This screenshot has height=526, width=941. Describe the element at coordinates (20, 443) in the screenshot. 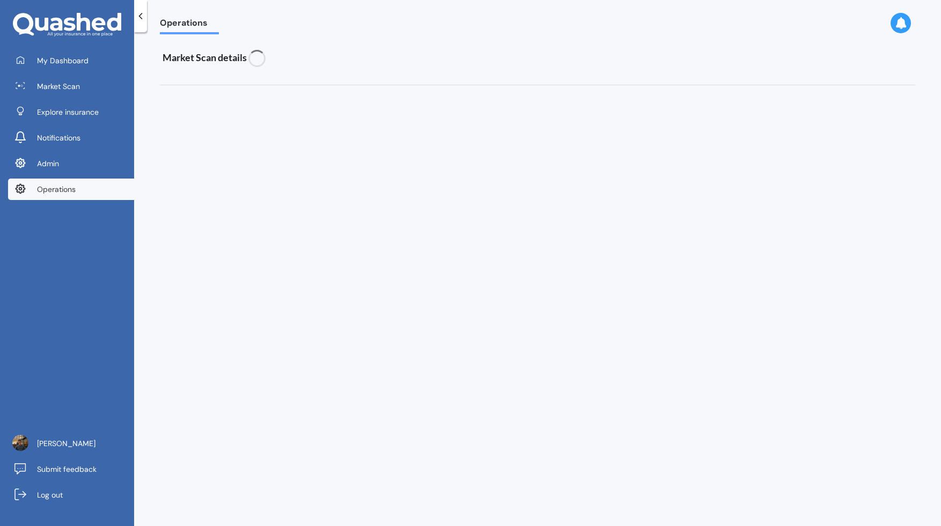

I see `img: ACg8ocJLa-csUtcL-80ItbA20QSwDJeqfJvWfn8fgM9RBEIPTcSLDHdf=s96-c` at that location.